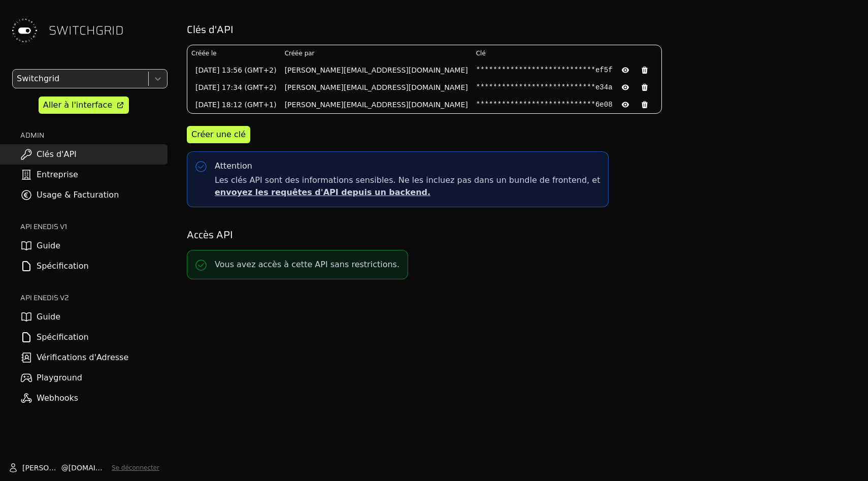 The width and height of the screenshot is (868, 481). Describe the element at coordinates (234, 53) in the screenshot. I see `th: Créée le` at that location.